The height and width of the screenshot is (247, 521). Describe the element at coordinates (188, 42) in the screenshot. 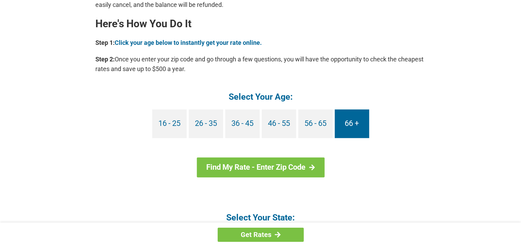

I see `a: Click your age below to instantly get your rate online.` at that location.